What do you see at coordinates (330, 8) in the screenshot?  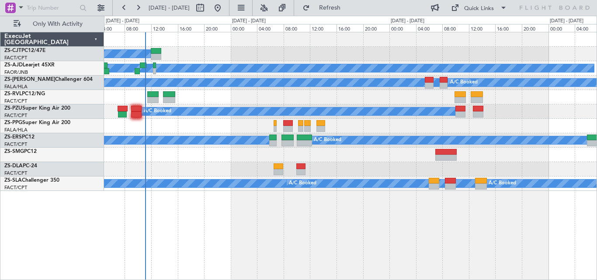 I see `span: Refresh` at bounding box center [330, 8].